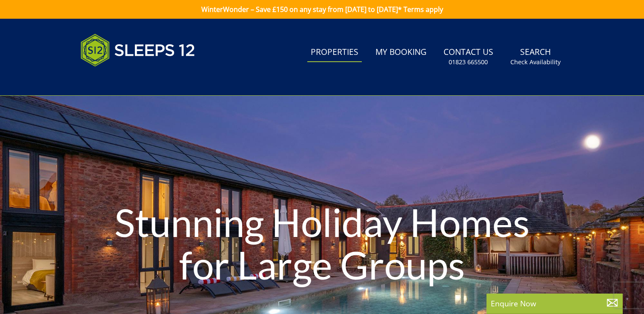 Image resolution: width=644 pixels, height=314 pixels. Describe the element at coordinates (536, 56) in the screenshot. I see `a: SearchCheck Availability` at that location.